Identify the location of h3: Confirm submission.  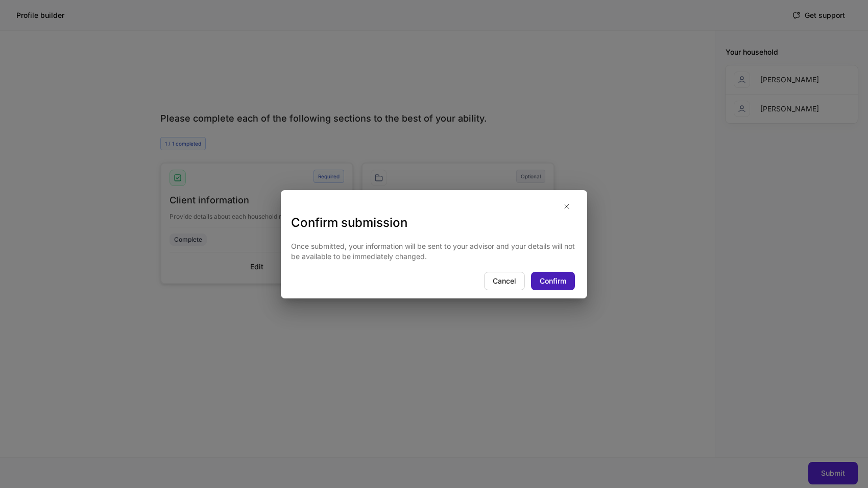
(434, 223).